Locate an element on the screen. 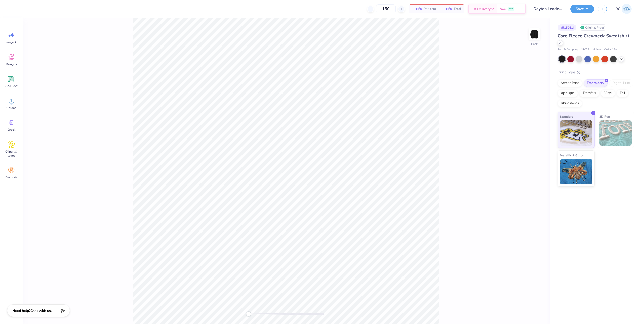 The image size is (644, 324). div: # 515061I is located at coordinates (567, 27).